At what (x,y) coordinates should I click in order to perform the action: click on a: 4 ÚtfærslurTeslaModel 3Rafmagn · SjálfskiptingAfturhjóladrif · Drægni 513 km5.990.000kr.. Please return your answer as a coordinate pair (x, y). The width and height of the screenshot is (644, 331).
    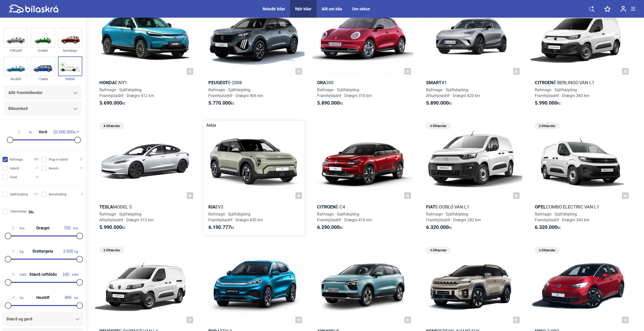
    Looking at the image, I should click on (146, 177).